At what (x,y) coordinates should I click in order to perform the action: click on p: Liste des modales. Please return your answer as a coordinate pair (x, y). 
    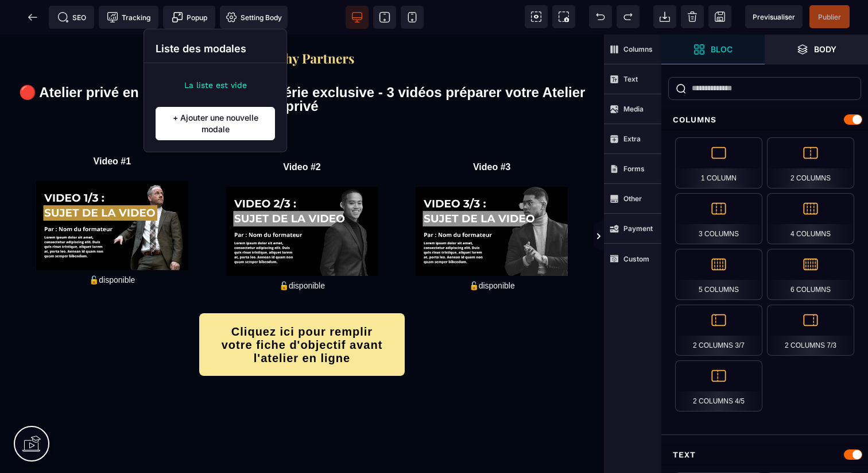
    Looking at the image, I should click on (215, 49).